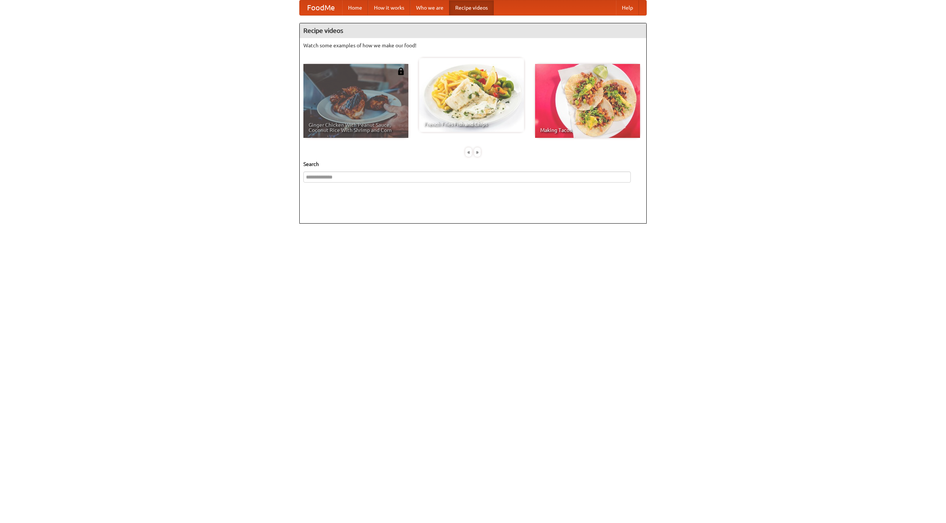 The height and width of the screenshot is (523, 946). What do you see at coordinates (321, 8) in the screenshot?
I see `a: FoodMe` at bounding box center [321, 8].